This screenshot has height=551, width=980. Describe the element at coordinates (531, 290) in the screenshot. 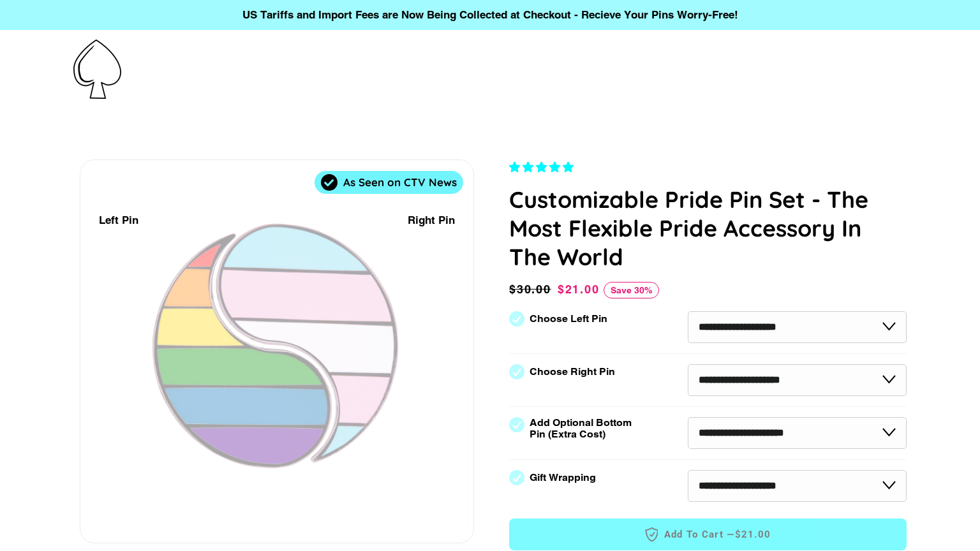

I see `span: $30.00` at that location.